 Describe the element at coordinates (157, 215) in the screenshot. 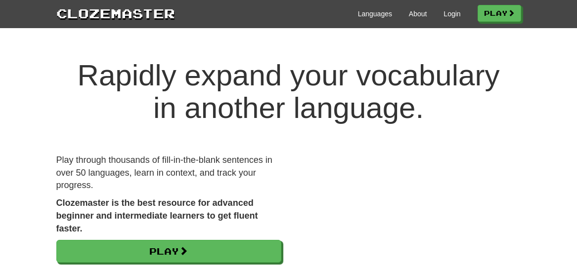

I see `strong: Clozemaster is the best resource for advanced beginner and intermediate learners to get fluent fa...` at that location.